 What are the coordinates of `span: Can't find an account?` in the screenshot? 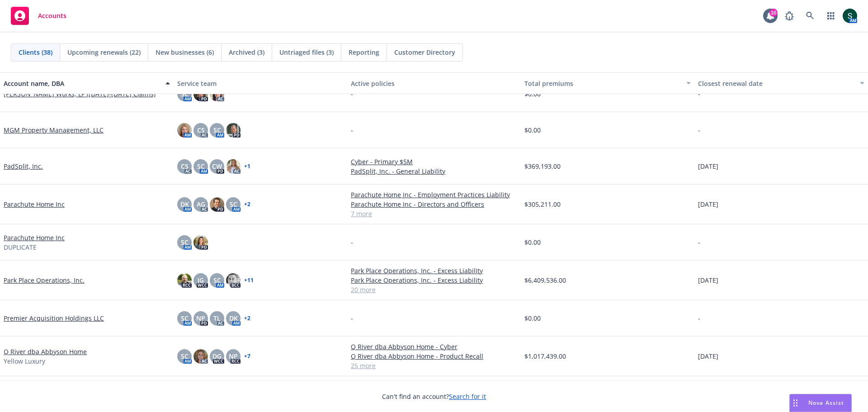 It's located at (434, 396).